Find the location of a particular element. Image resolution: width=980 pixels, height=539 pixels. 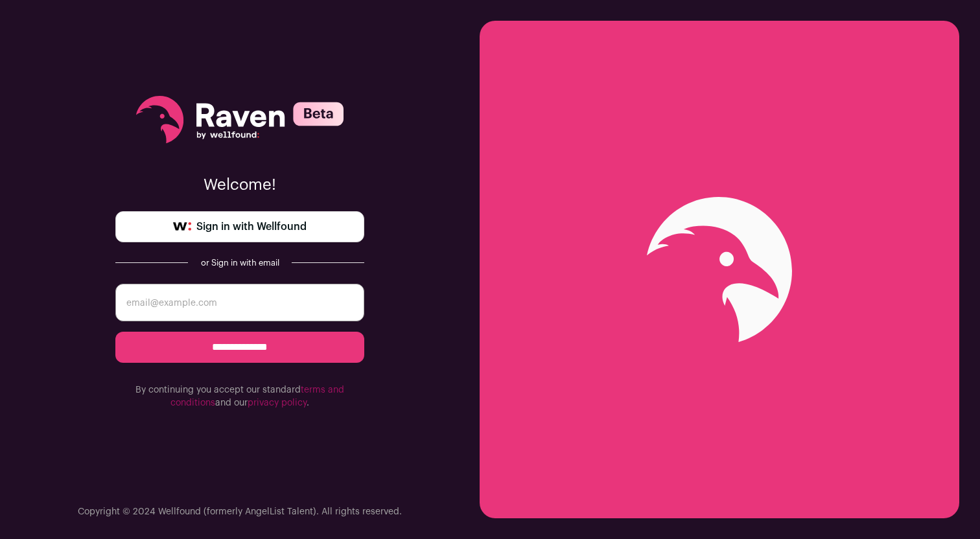

p: Copyright © 2024 Wellfound (formerly AngelList Talent). All rights reserved. is located at coordinates (240, 512).